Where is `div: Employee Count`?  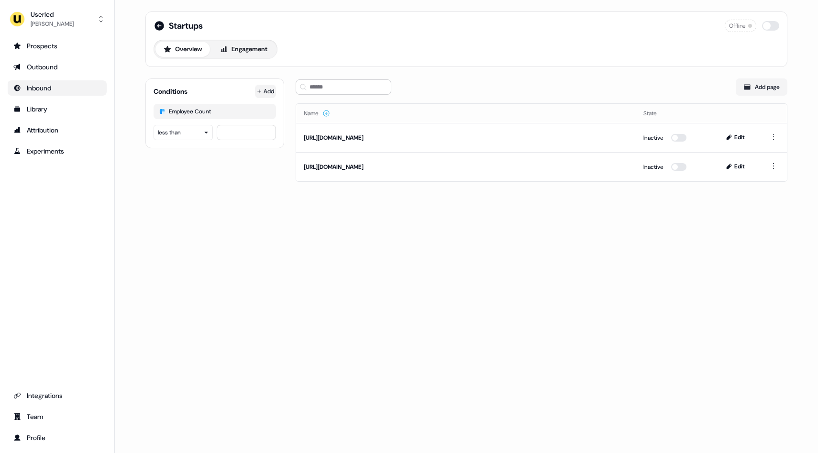
div: Employee Count is located at coordinates (190, 111).